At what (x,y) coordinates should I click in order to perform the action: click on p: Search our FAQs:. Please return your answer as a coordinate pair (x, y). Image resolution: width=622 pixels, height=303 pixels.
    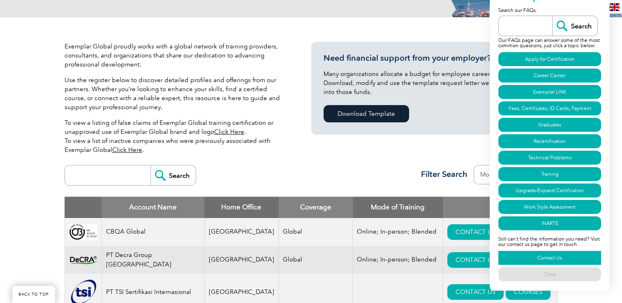
    Looking at the image, I should click on (550, 11).